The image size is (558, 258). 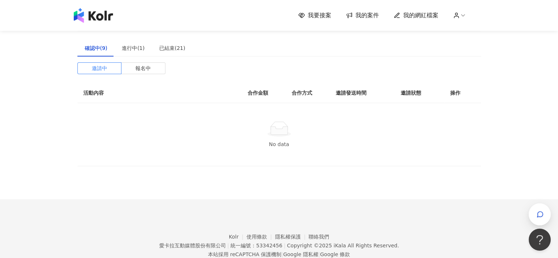 What do you see at coordinates (308, 93) in the screenshot?
I see `th: 合作方式` at bounding box center [308, 93].